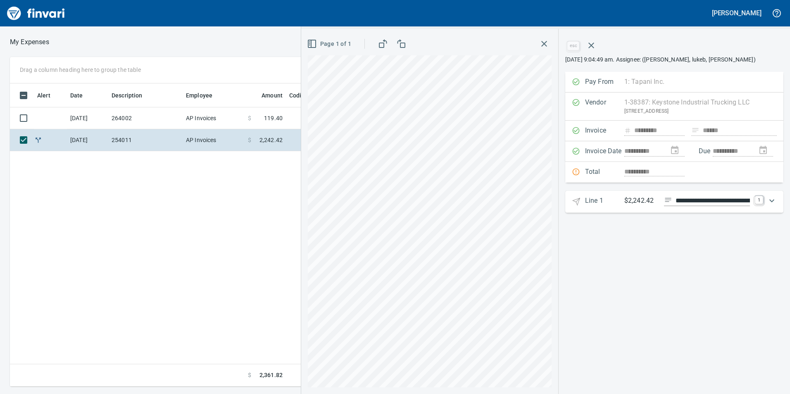 The image size is (790, 394). Describe the element at coordinates (271, 375) in the screenshot. I see `span: 2,361.82` at that location.